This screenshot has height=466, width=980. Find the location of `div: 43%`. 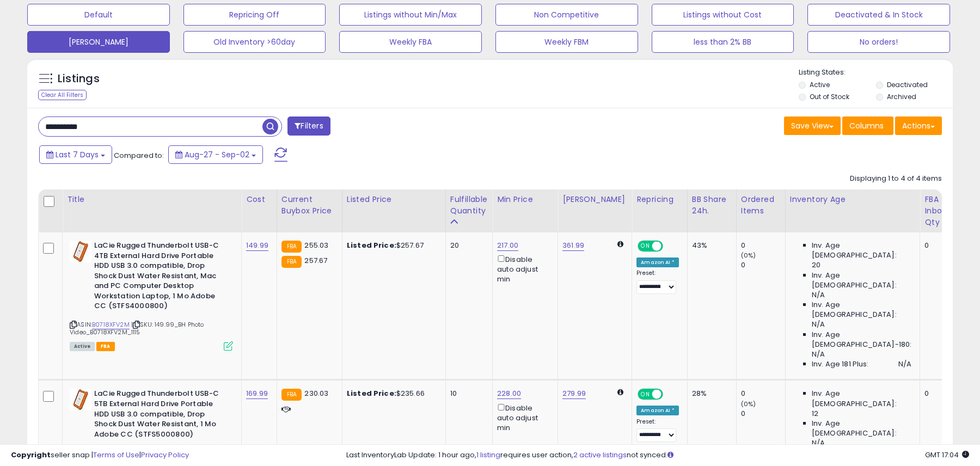

div: 43% is located at coordinates (710, 245).